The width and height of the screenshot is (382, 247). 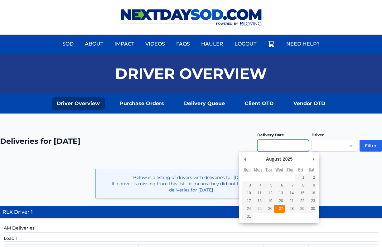 What do you see at coordinates (279, 193) in the screenshot?
I see `button: 13` at bounding box center [279, 193].